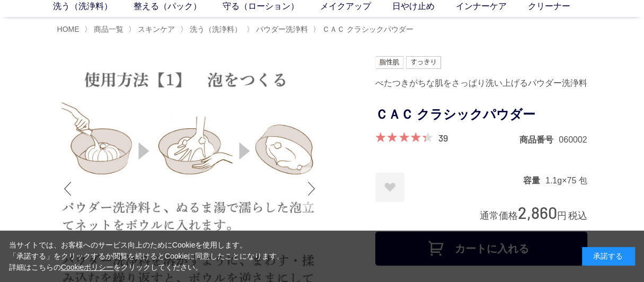  Describe the element at coordinates (481, 115) in the screenshot. I see `h1: ＣＡＣ クラシックパウダー` at that location.